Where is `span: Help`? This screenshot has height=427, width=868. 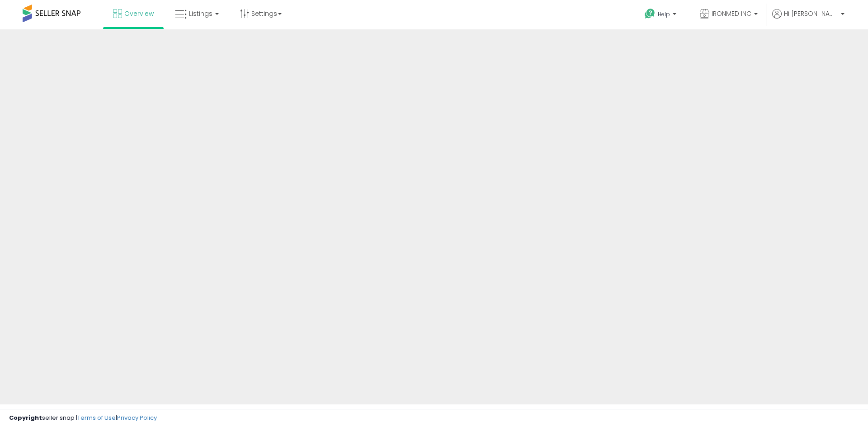 span: Help is located at coordinates (664, 14).